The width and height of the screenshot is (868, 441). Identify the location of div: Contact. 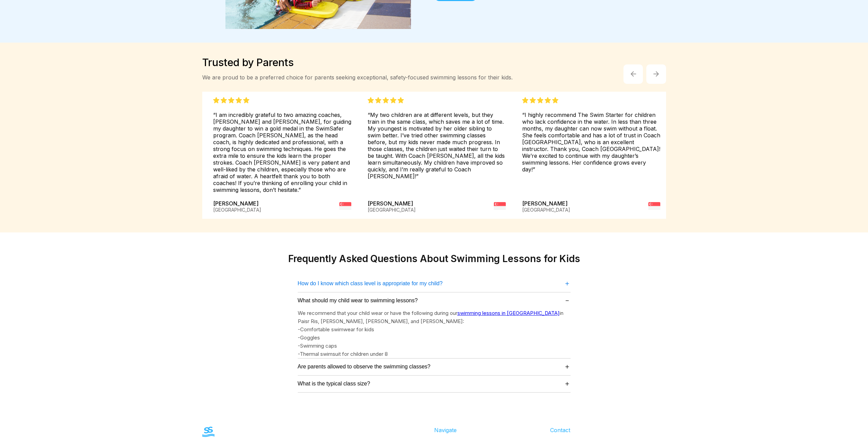
(608, 430).